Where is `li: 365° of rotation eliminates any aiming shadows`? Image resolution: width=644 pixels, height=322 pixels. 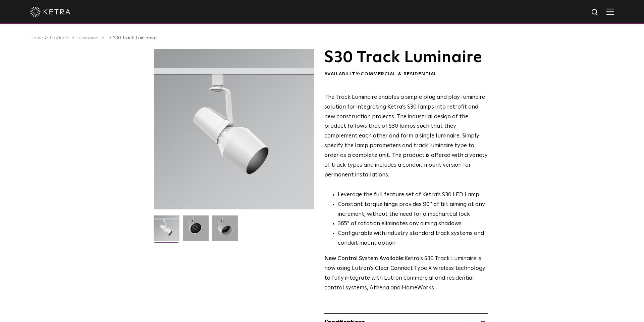 li: 365° of rotation eliminates any aiming shadows is located at coordinates (412, 224).